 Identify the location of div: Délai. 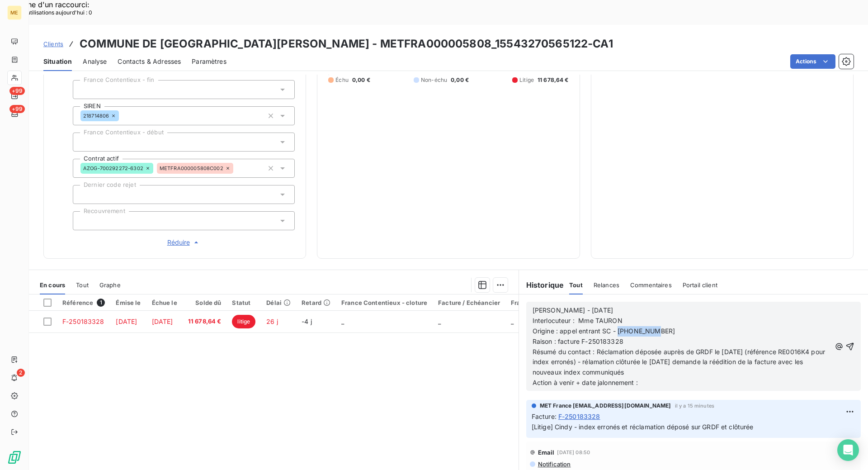
(279, 302).